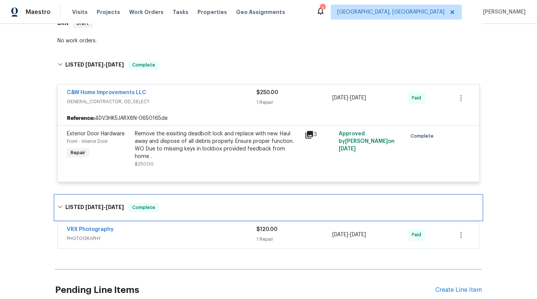 The height and width of the screenshot is (299, 537). I want to click on span: Visits, so click(80, 12).